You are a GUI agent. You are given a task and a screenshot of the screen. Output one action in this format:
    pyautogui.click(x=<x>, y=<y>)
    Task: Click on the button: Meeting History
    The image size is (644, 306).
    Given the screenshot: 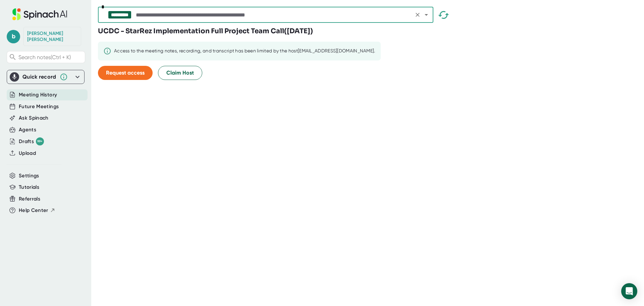 What is the action you would take?
    pyautogui.click(x=38, y=95)
    